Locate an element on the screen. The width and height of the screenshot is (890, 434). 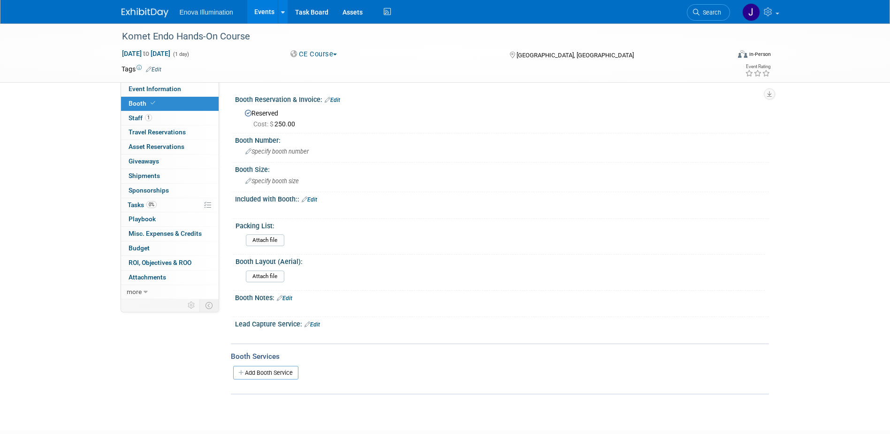
span: Asset Reservations is located at coordinates (156, 146).